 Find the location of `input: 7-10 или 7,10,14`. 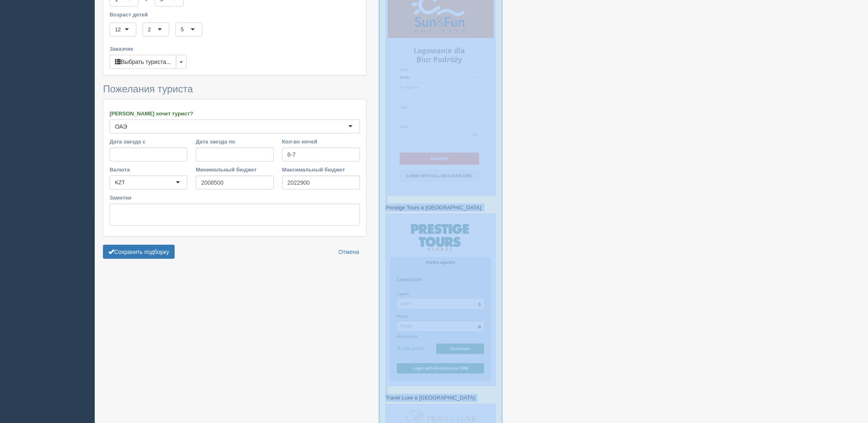

input: 7-10 или 7,10,14 is located at coordinates (321, 155).